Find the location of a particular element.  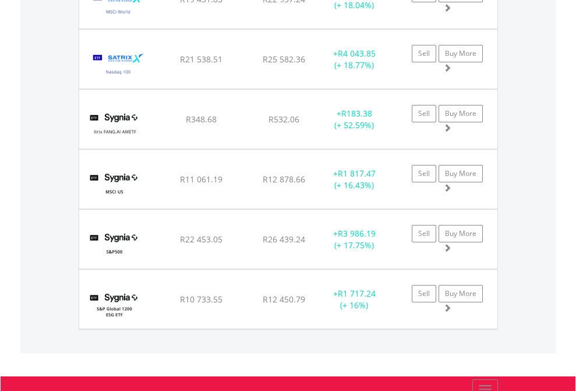

span: R532.06 is located at coordinates (284, 119).